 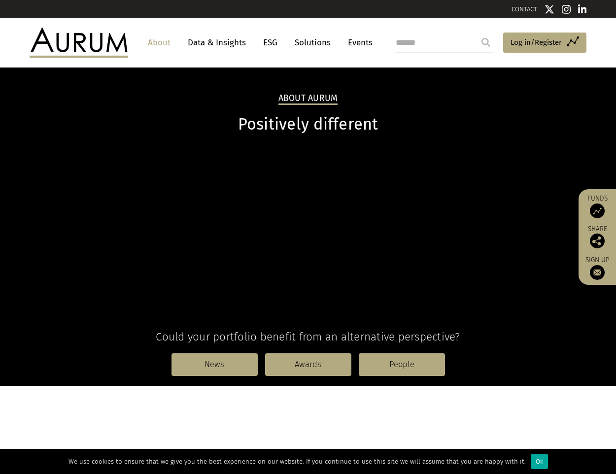 I want to click on input: Submit, so click(x=486, y=42).